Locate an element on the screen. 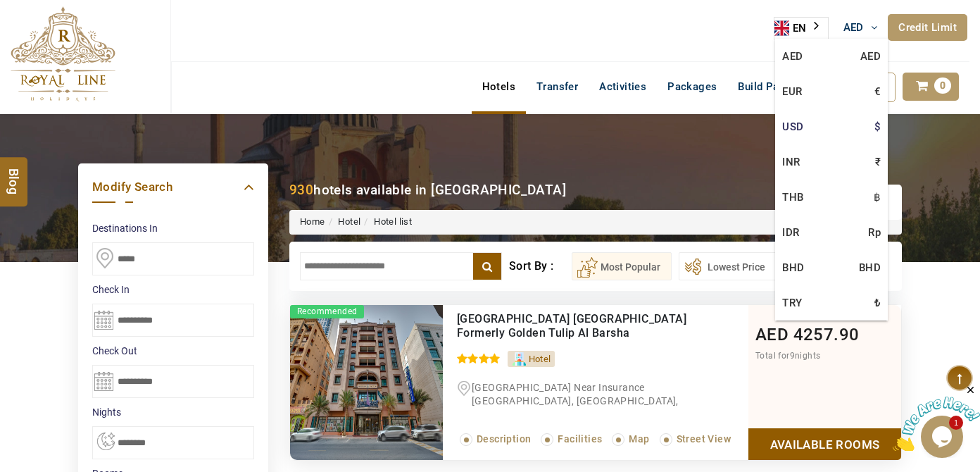  a: Modify Search is located at coordinates (173, 187).